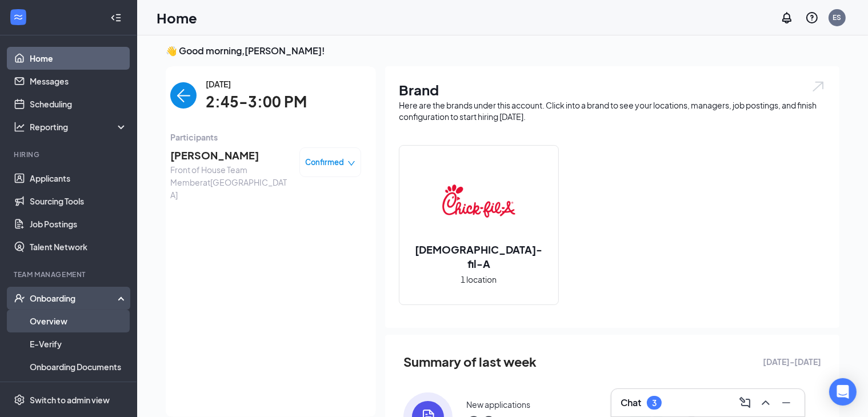  Describe the element at coordinates (479, 279) in the screenshot. I see `span: 1 location` at that location.